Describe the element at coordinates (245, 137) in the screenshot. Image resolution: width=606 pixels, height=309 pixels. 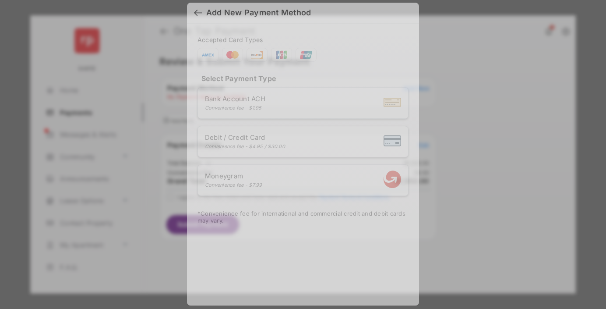
I see `span: Debit / Credit Card` at that location.